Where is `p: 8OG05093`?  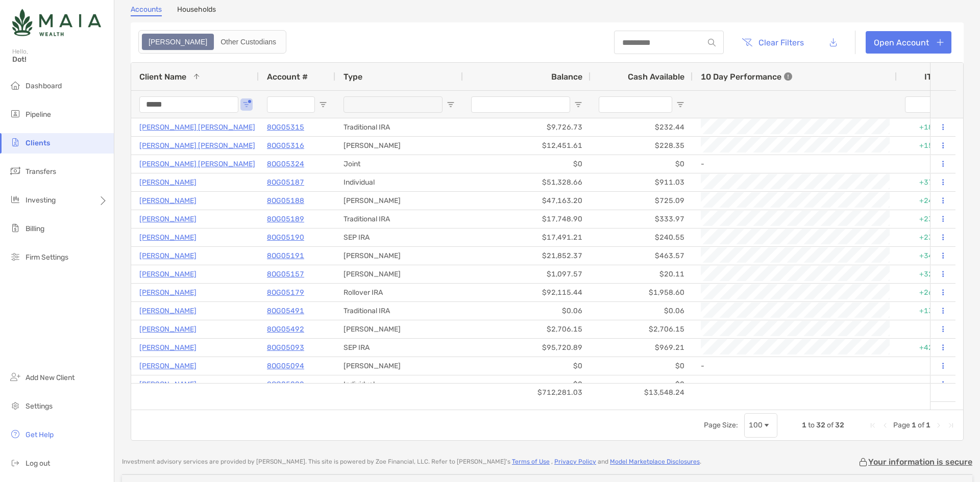 p: 8OG05093 is located at coordinates (285, 347).